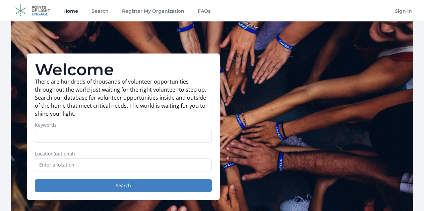 Image resolution: width=424 pixels, height=211 pixels. I want to click on label: Location, so click(123, 154).